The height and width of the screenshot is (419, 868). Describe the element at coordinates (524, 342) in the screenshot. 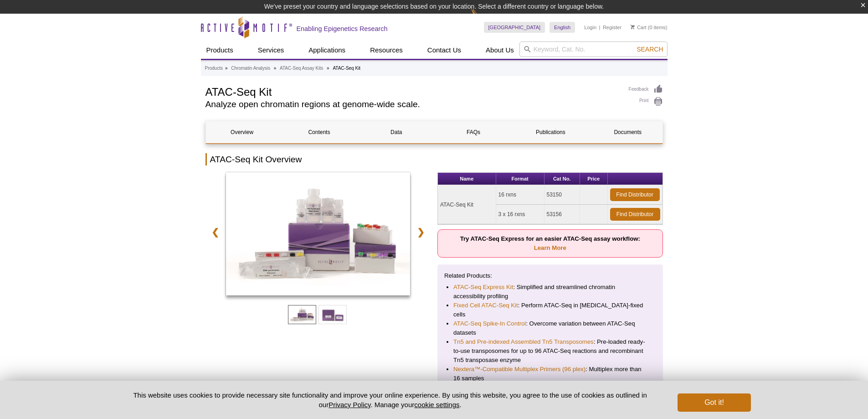

I see `a: Tn5 and Pre-indexed Assembled Tn5 Transposomes` at that location.